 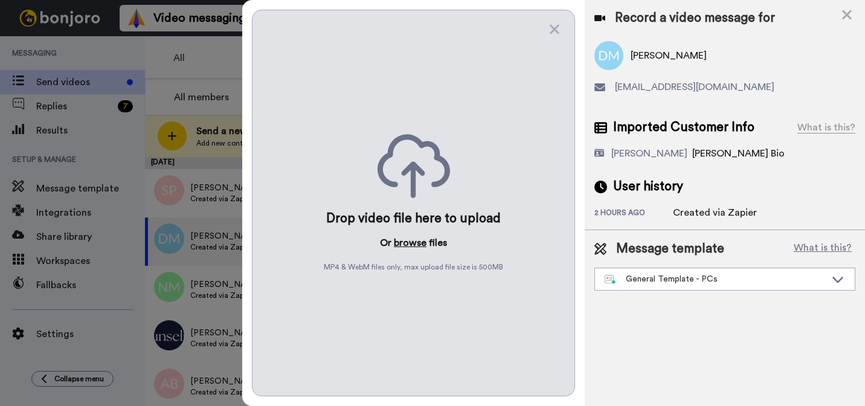 I want to click on button: What is this?, so click(x=822, y=249).